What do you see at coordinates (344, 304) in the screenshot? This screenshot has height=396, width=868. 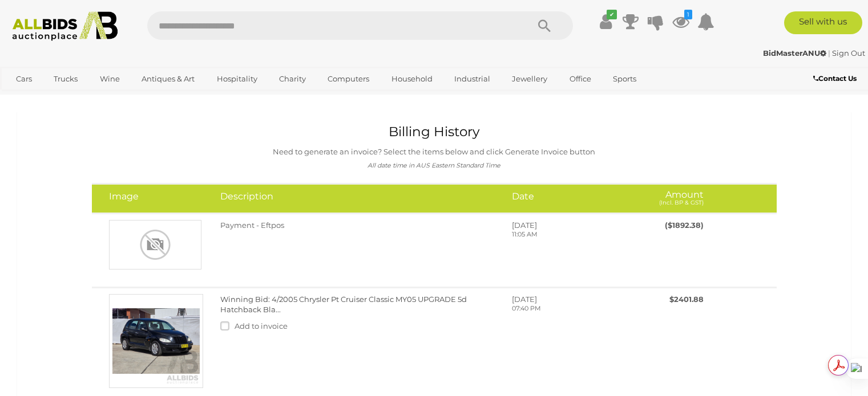 I see `a: Winning Bid: 4/2005 Chrysler Pt Cruiser Classic MY05 UPGRADE 5d Hatchback Bla...` at bounding box center [344, 304].